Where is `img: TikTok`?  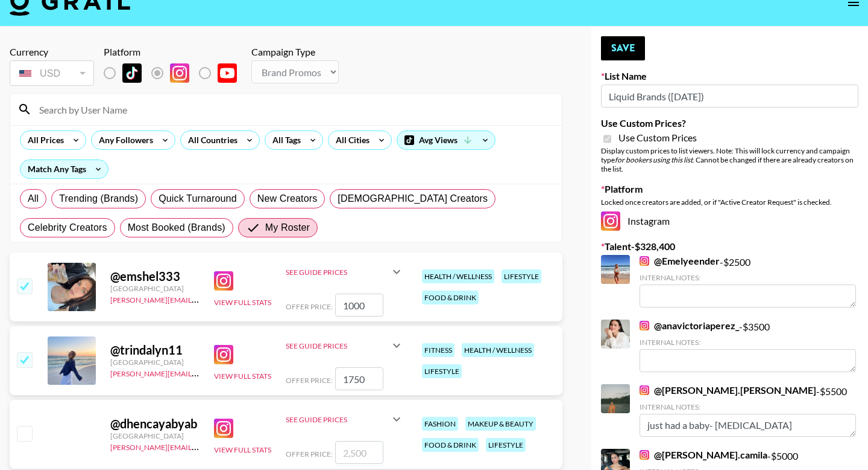 img: TikTok is located at coordinates (132, 73).